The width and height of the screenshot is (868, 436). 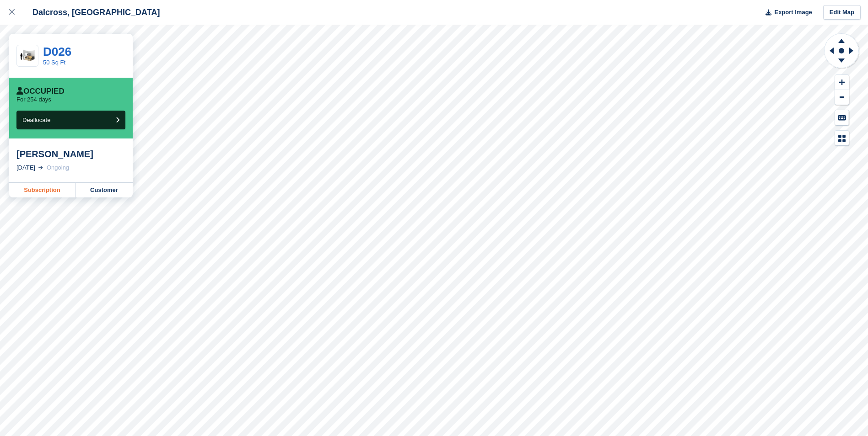 I want to click on button: Zoom Out, so click(x=842, y=97).